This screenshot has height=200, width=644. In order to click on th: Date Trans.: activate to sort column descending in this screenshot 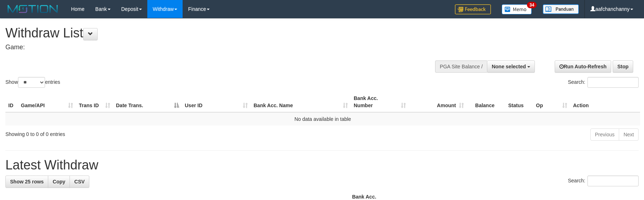, I will do `click(147, 102)`.